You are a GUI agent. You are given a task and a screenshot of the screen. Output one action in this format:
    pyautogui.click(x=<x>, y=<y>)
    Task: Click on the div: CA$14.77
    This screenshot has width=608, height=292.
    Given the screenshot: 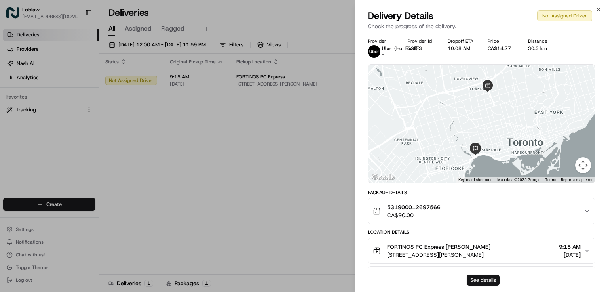 What is the action you would take?
    pyautogui.click(x=501, y=48)
    